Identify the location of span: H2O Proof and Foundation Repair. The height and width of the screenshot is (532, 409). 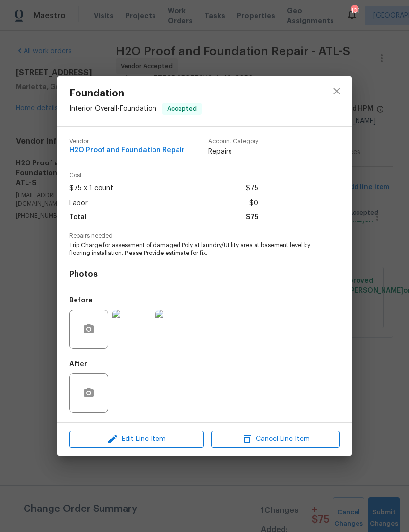
(127, 150).